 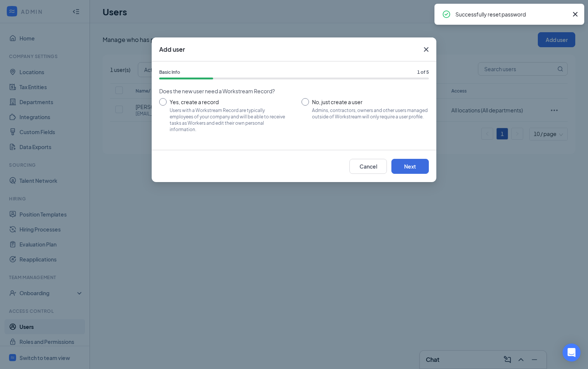 What do you see at coordinates (410, 167) in the screenshot?
I see `button: Next` at bounding box center [410, 167].